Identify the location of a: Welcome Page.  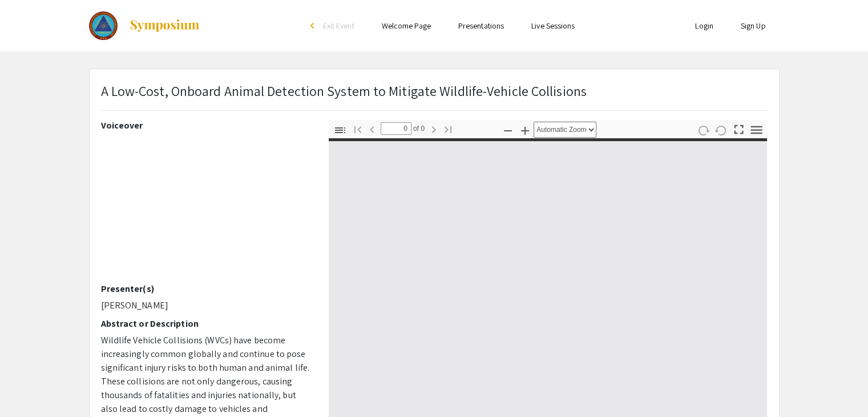
(406, 26).